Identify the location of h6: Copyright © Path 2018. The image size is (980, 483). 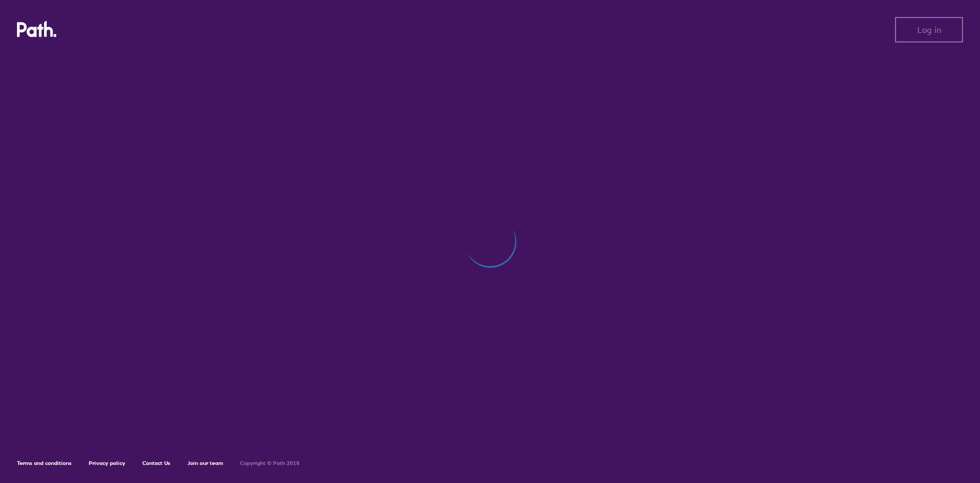
(270, 463).